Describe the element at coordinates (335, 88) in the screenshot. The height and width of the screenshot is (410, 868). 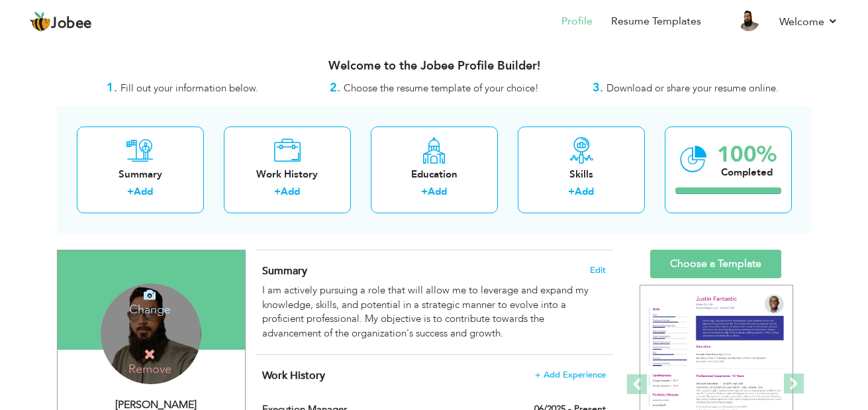
I see `strong: 2.` at that location.